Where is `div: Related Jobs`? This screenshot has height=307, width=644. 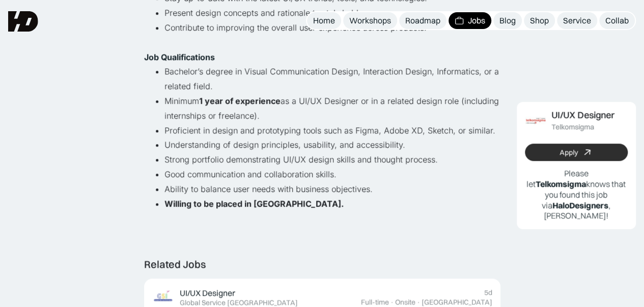
div: Related Jobs is located at coordinates (175, 264).